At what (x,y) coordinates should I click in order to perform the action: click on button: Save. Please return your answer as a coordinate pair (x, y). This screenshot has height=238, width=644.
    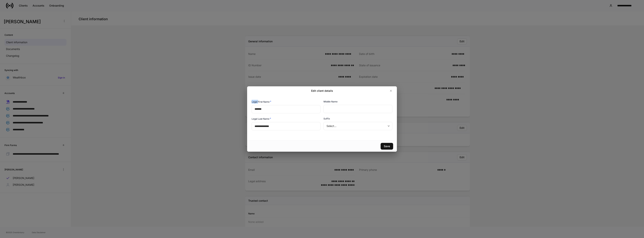
    Looking at the image, I should click on (387, 146).